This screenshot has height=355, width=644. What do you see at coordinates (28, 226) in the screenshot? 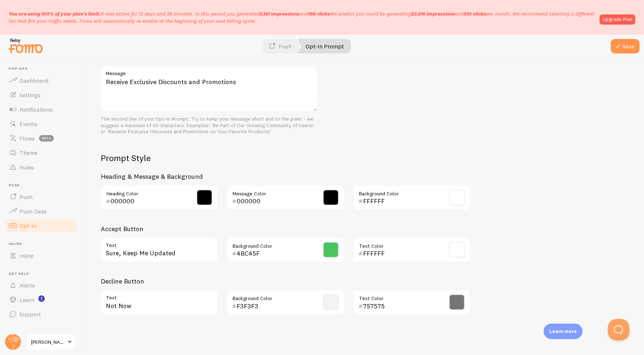
I see `span: Opt-In` at bounding box center [28, 226].